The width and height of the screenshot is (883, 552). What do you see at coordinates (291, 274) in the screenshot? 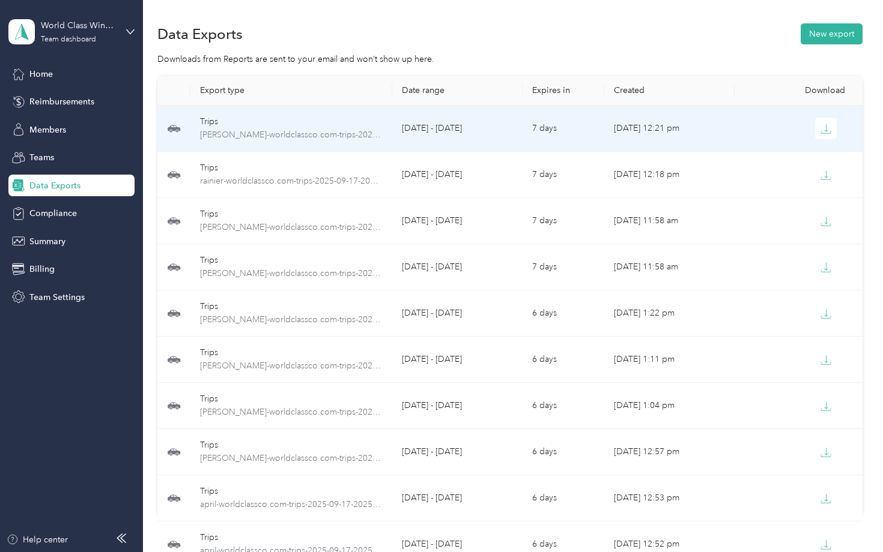
I see `span: joe-worldclassco.com-trips-2025-10-01-2025-10-01.pdf` at bounding box center [291, 274].